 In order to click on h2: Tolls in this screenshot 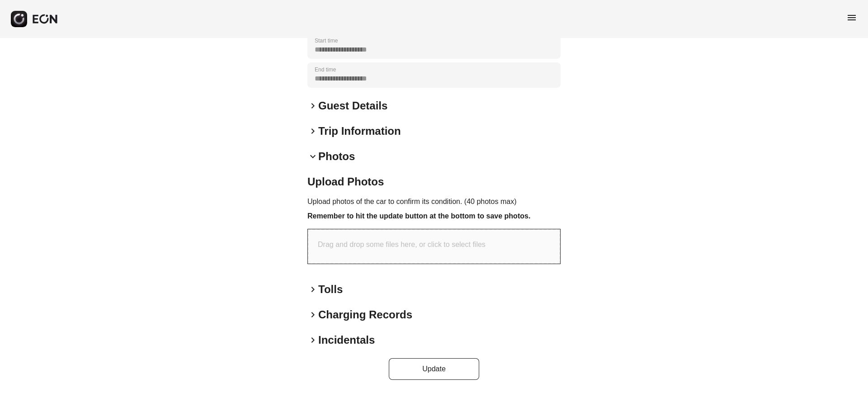, I will do `click(331, 289)`.